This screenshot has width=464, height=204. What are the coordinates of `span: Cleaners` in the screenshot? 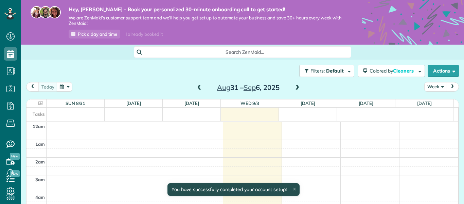 It's located at (404, 71).